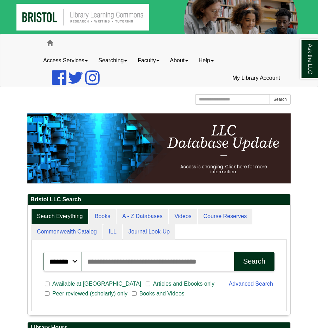 The height and width of the screenshot is (328, 318). Describe the element at coordinates (47, 294) in the screenshot. I see `input: Peer reviewed (scholarly) only` at that location.